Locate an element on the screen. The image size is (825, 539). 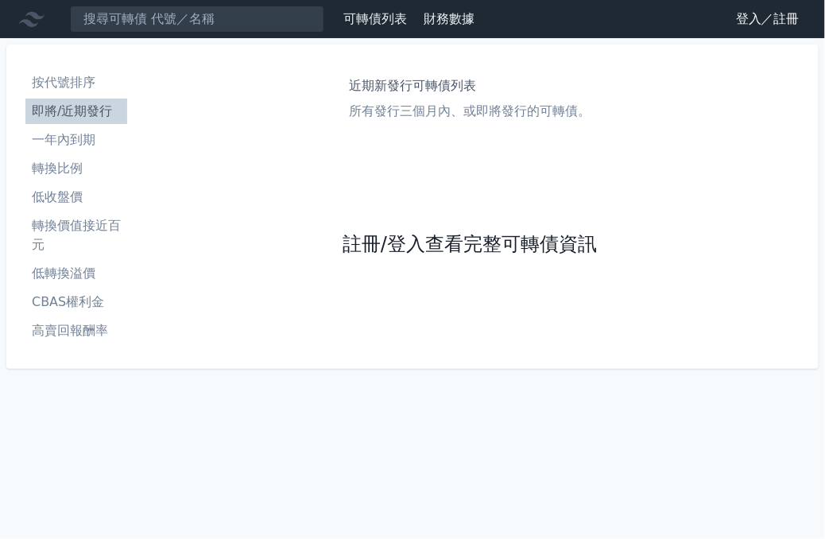
a: CBAS權利金 is located at coordinates (76, 302).